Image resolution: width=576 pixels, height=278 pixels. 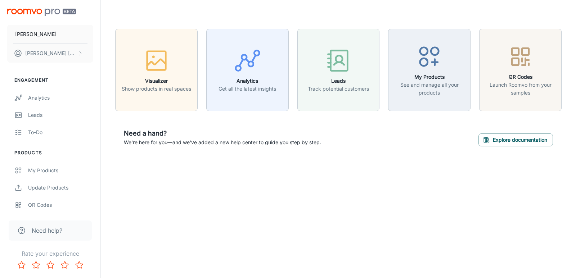 I want to click on h6: Leads, so click(x=338, y=81).